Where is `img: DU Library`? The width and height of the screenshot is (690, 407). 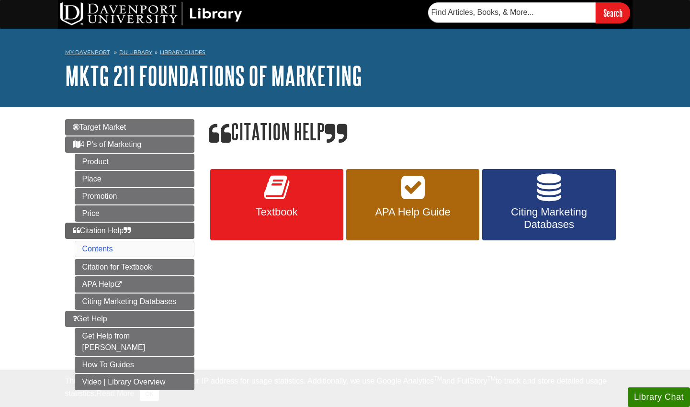
img: DU Library is located at coordinates (151, 14).